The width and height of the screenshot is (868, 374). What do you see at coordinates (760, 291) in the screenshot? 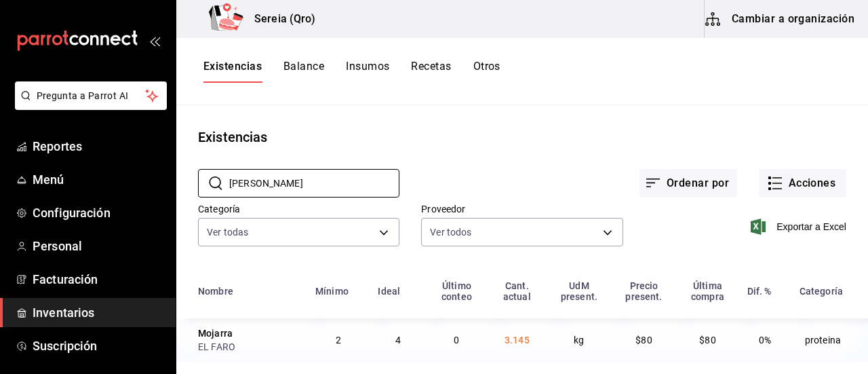
I see `div: Dif. %` at bounding box center [760, 291].